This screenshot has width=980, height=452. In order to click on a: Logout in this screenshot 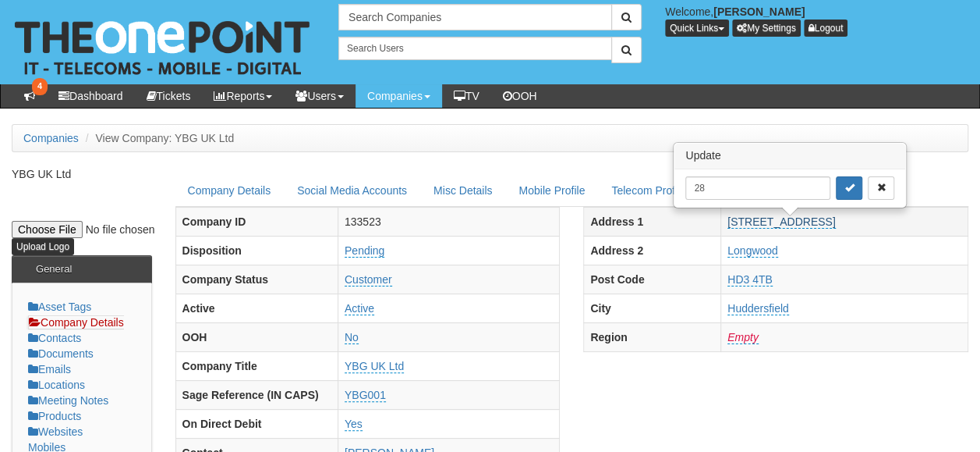, I will do `click(826, 28)`.